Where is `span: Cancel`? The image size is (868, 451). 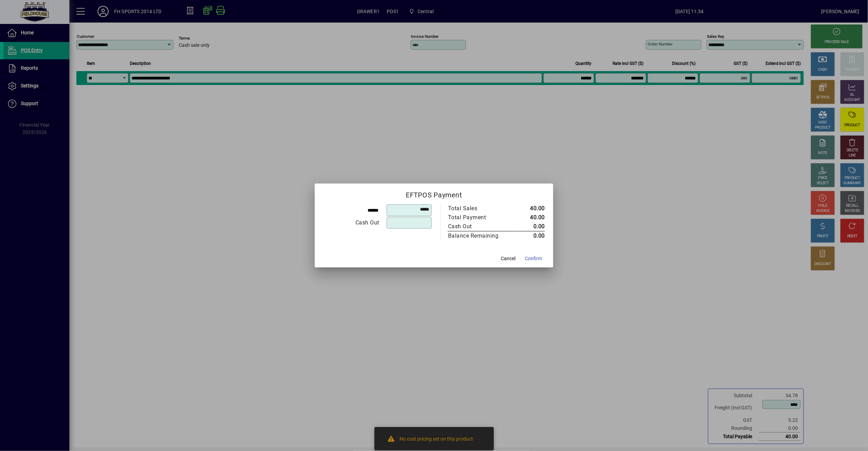
span: Cancel is located at coordinates (508, 258).